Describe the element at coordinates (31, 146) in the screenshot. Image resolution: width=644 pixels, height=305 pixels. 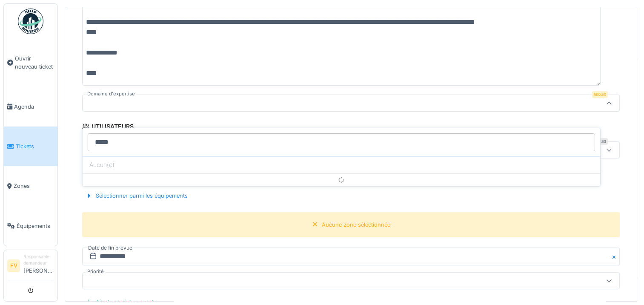
I see `a: Tickets` at that location.